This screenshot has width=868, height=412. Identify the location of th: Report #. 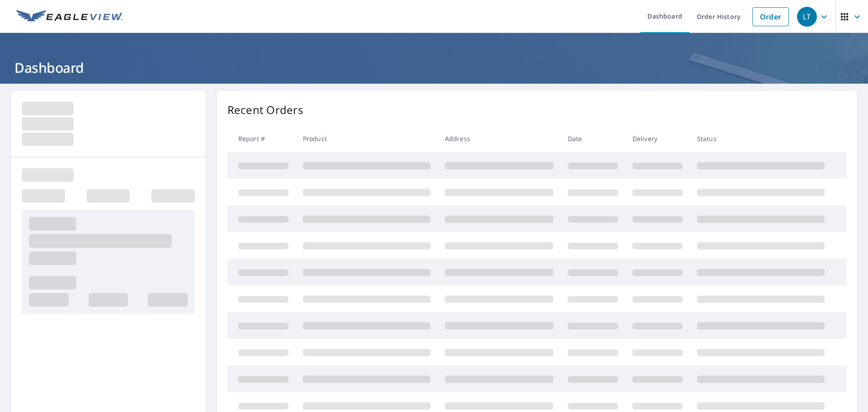
(261, 138).